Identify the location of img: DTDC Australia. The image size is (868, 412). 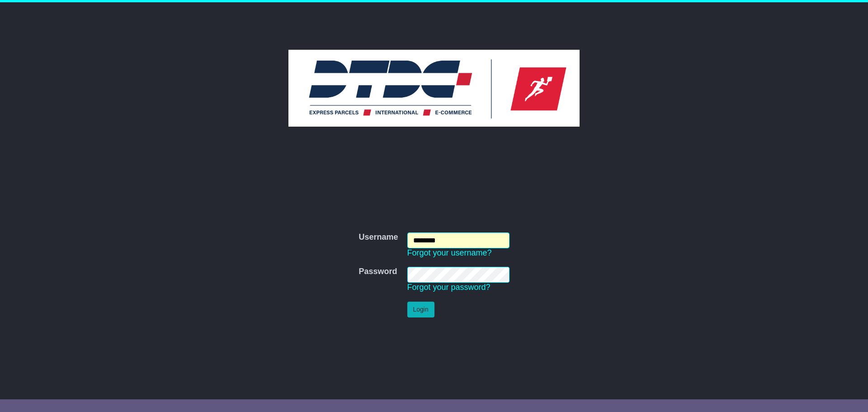
(434, 88).